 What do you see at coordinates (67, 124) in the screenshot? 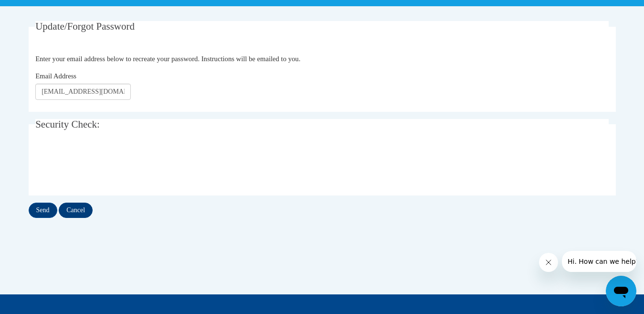
I see `span: Security Check:` at bounding box center [67, 124].